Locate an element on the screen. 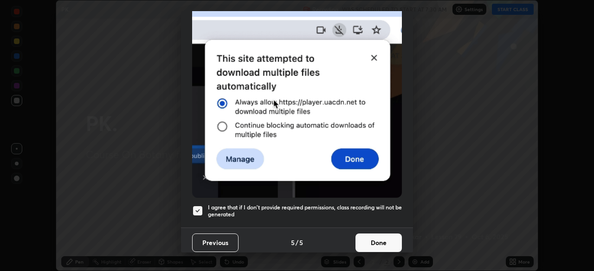 This screenshot has height=271, width=594. h5: I agree that if I don't provide required permissions, class recording will not be generated is located at coordinates (305, 211).